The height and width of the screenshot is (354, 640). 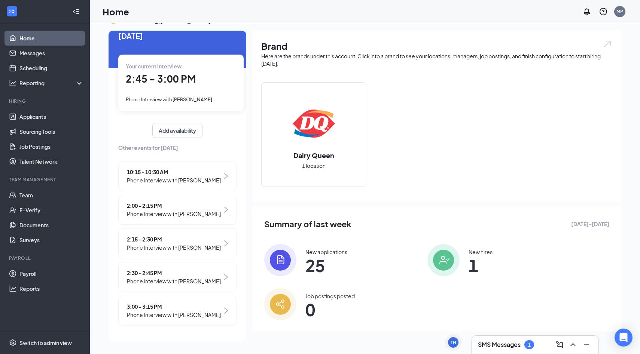 I want to click on h2: Dairy Queen, so click(x=314, y=155).